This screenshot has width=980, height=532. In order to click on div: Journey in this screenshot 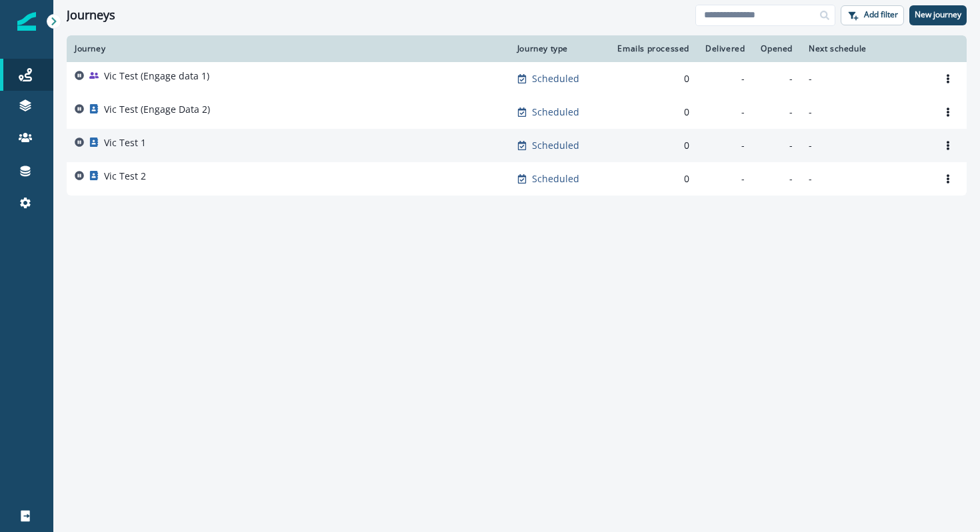, I will do `click(288, 49)`.